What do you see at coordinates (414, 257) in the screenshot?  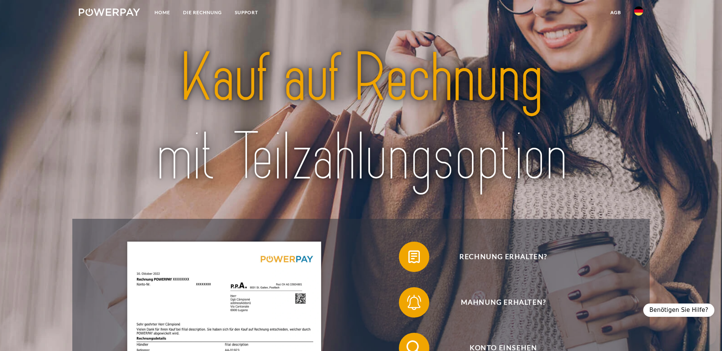 I see `img: qb_bill.svg` at bounding box center [414, 257].